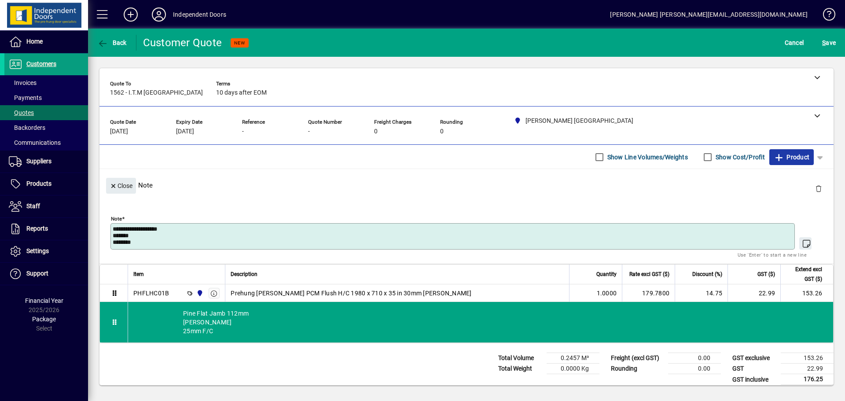  What do you see at coordinates (121, 186) in the screenshot?
I see `span: Close` at bounding box center [121, 186].